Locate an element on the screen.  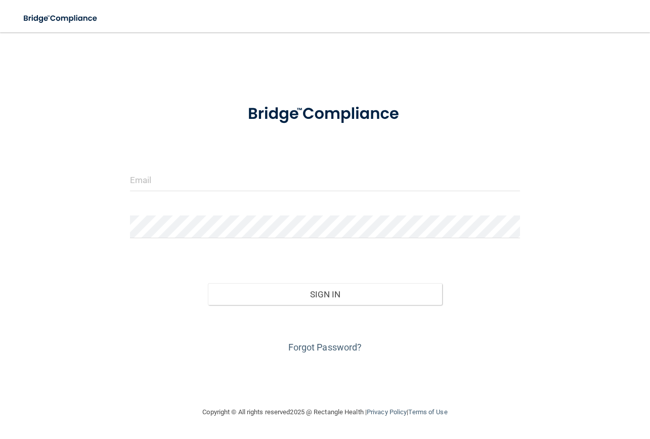
div: Copyright © All rights reserved 2025 @ Rectangle Health | | is located at coordinates (325, 412).